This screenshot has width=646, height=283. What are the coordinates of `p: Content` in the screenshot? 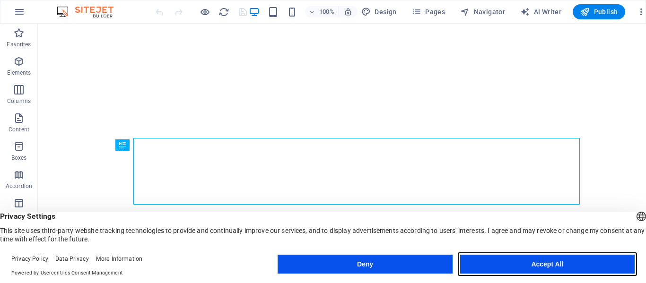 It's located at (19, 130).